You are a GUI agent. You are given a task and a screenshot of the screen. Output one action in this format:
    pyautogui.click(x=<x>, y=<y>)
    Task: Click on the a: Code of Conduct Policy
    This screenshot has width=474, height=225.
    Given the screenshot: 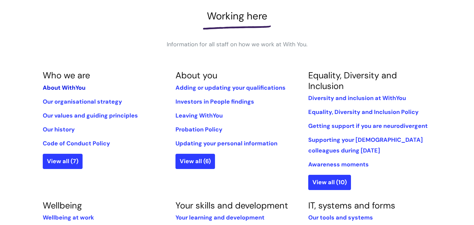 What is the action you would take?
    pyautogui.click(x=76, y=144)
    